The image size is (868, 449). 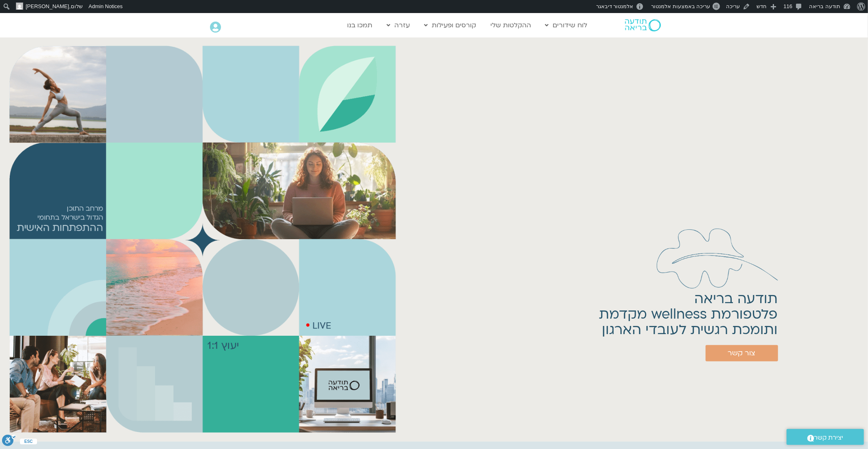 What do you see at coordinates (398, 25) in the screenshot?
I see `a: עזרה` at bounding box center [398, 25].